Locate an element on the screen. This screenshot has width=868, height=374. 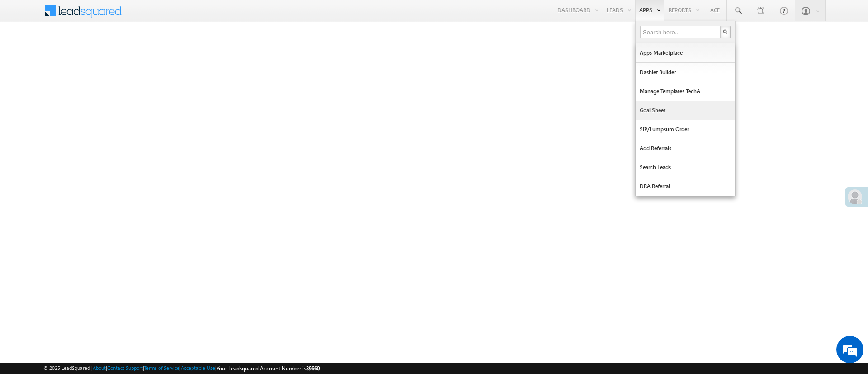
span: © 2025 LeadSquared | | | | | is located at coordinates (182, 368).